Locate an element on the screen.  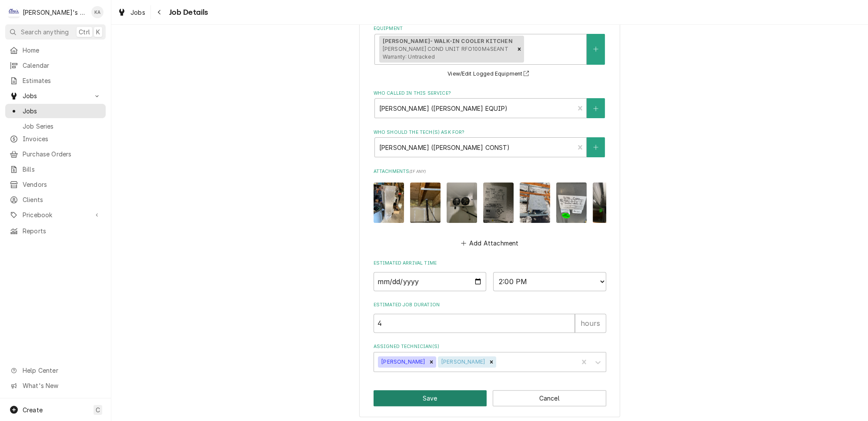
span: K is located at coordinates (98, 32).